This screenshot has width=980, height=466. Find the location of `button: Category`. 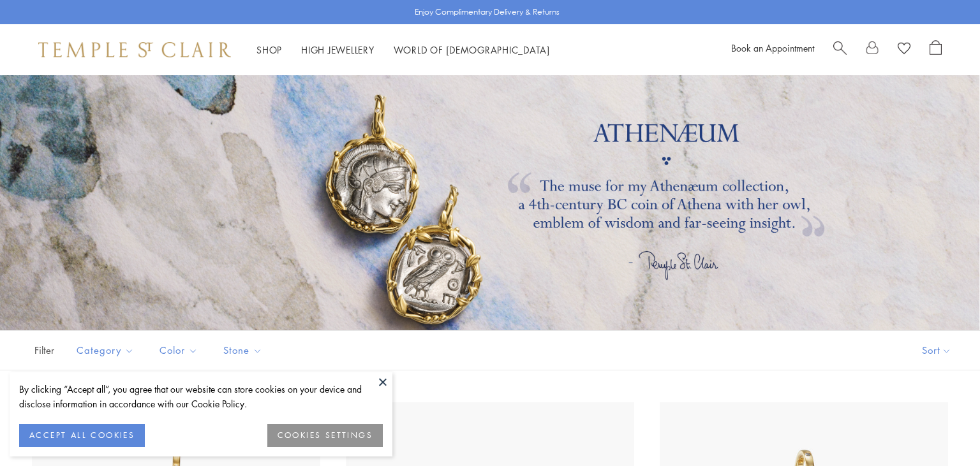

button: Category is located at coordinates (105, 350).